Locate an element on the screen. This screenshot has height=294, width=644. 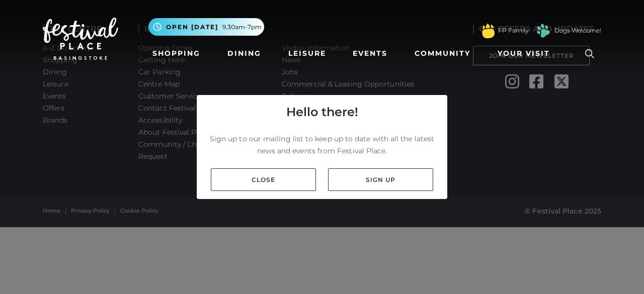
a: FP Family is located at coordinates (513, 31).